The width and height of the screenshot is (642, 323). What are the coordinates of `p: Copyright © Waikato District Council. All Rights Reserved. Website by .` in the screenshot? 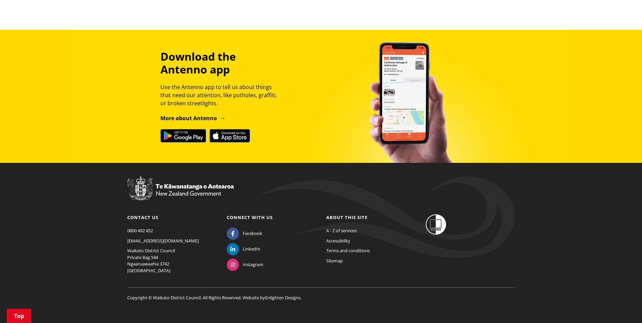 It's located at (321, 294).